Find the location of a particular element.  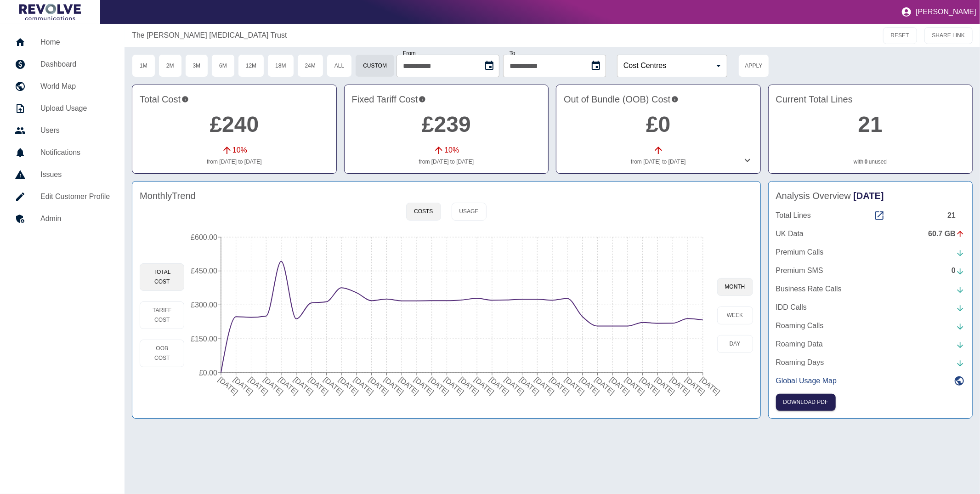

p: IDD Calls is located at coordinates (792, 307).